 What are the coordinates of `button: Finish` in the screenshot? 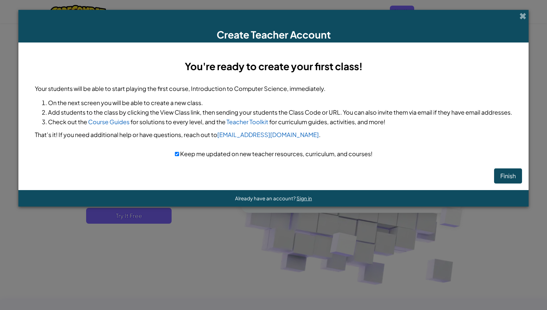 It's located at (508, 176).